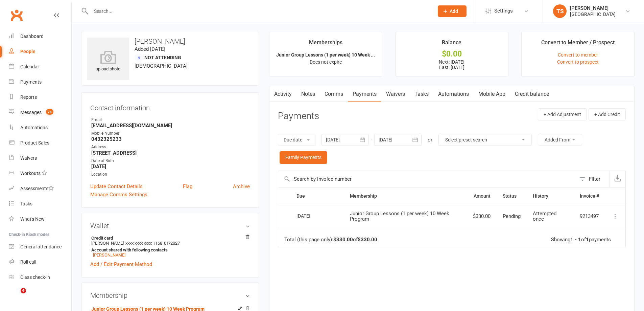 Image resolution: width=644 pixels, height=311 pixels. I want to click on a: Mobile App, so click(492, 94).